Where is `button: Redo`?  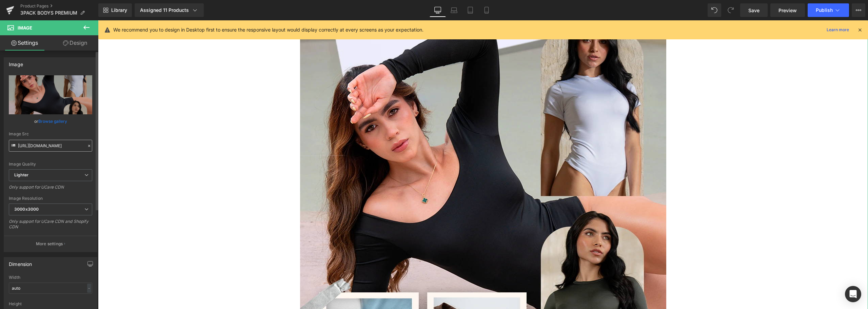
button: Redo is located at coordinates (731, 10).